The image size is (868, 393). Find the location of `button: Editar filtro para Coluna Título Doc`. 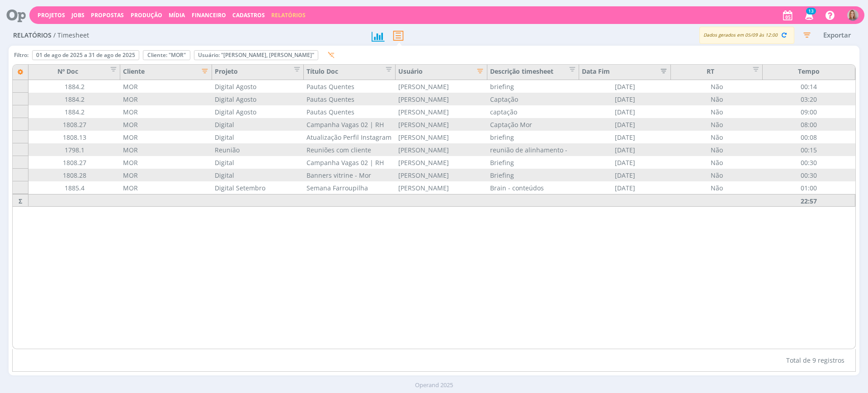

button: Editar filtro para Coluna Título Doc is located at coordinates (386, 70).